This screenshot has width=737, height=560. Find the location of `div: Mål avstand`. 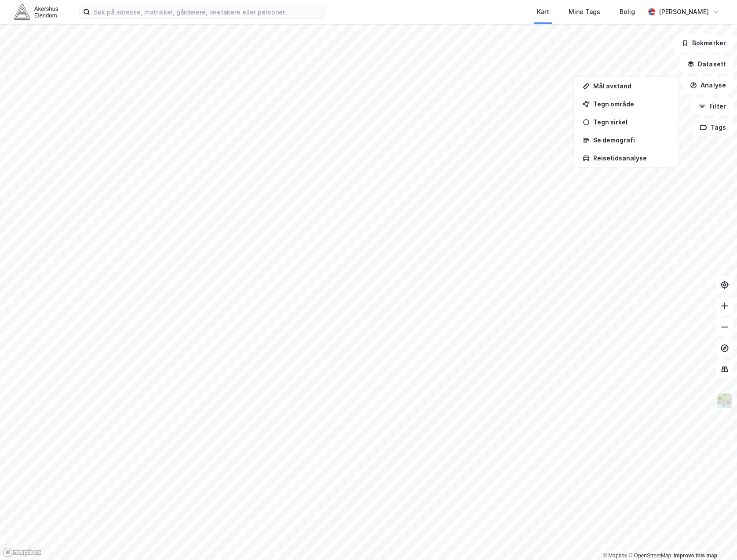

div: Mål avstand is located at coordinates (631, 85).